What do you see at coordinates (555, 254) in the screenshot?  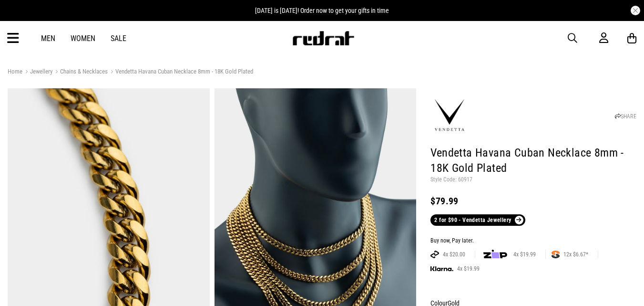 I see `img: SPLITPAY` at bounding box center [555, 254].